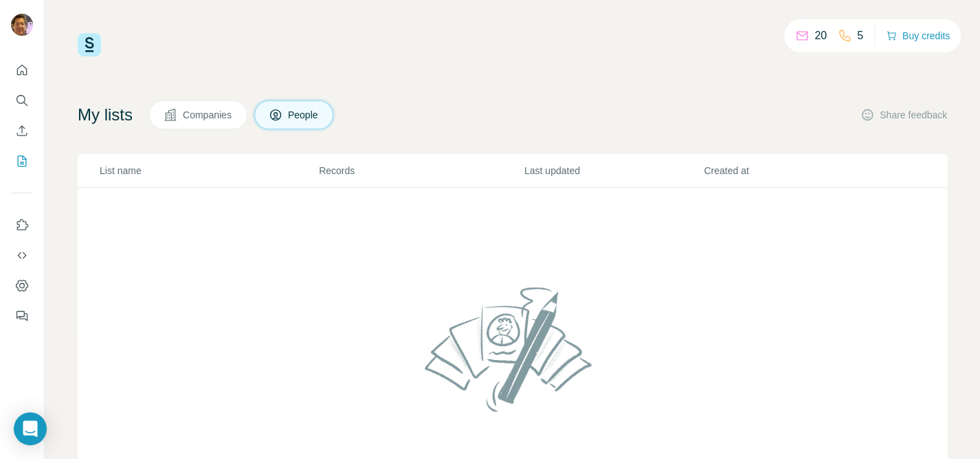 The width and height of the screenshot is (980, 459). What do you see at coordinates (792, 171) in the screenshot?
I see `p: Created at` at bounding box center [792, 171].